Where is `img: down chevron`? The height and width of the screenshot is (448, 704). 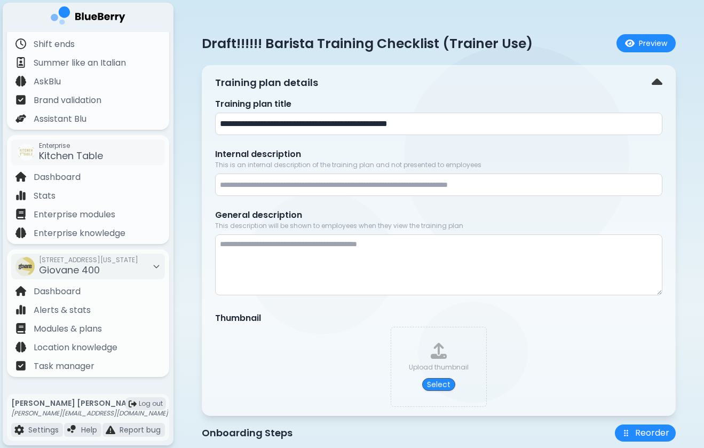 img: down chevron is located at coordinates (657, 83).